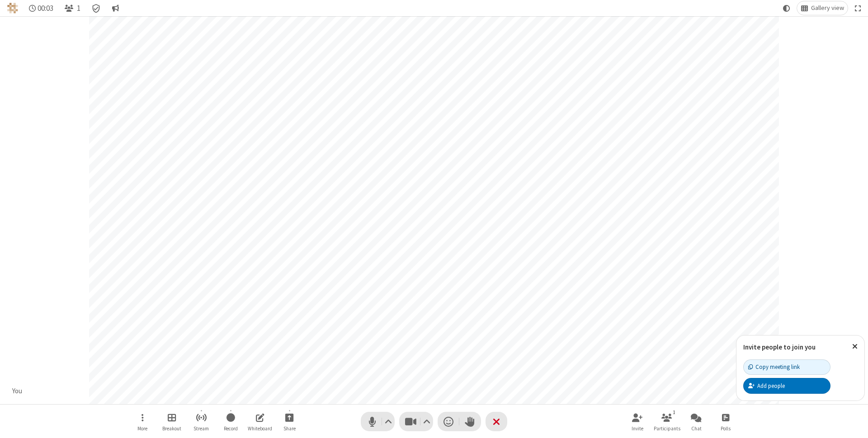  I want to click on button: Using system theme, so click(786, 8).